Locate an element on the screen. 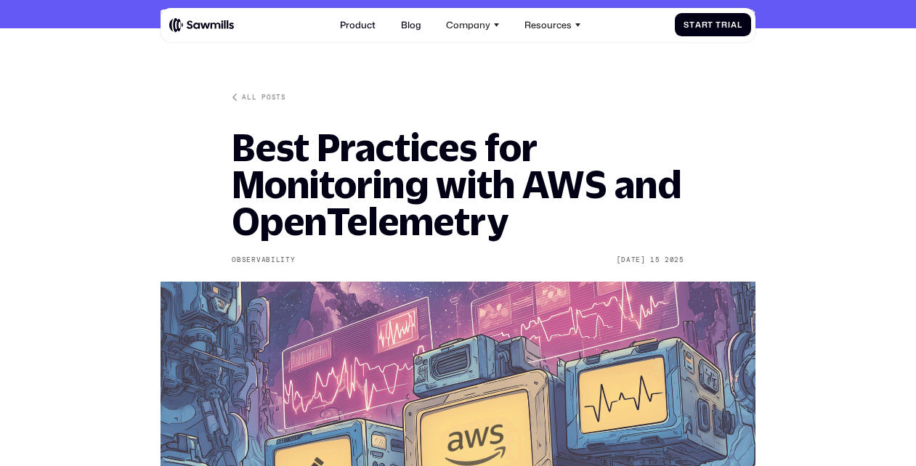  div: Observability is located at coordinates (263, 260).